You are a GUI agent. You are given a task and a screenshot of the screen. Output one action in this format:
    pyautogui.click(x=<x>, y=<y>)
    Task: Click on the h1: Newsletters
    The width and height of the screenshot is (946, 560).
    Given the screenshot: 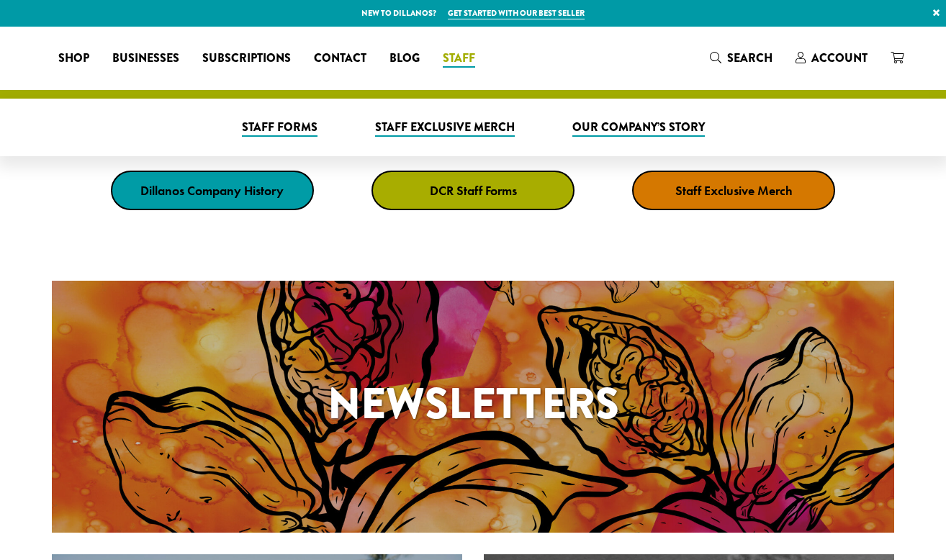 What is the action you would take?
    pyautogui.click(x=473, y=404)
    